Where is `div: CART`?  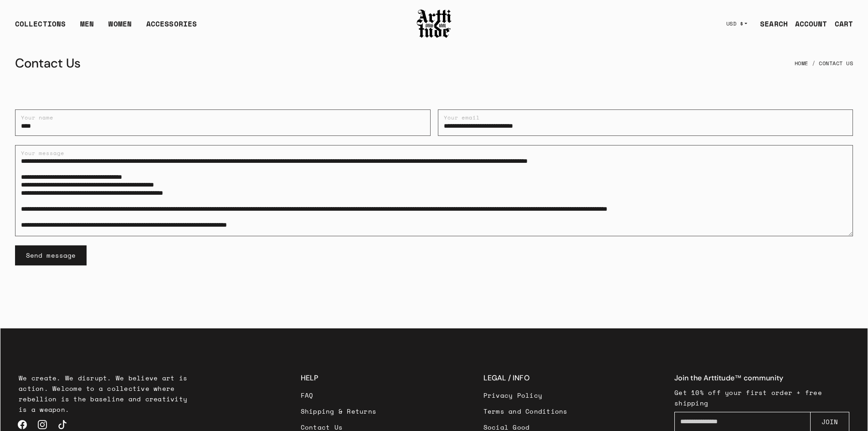 div: CART is located at coordinates (843, 24).